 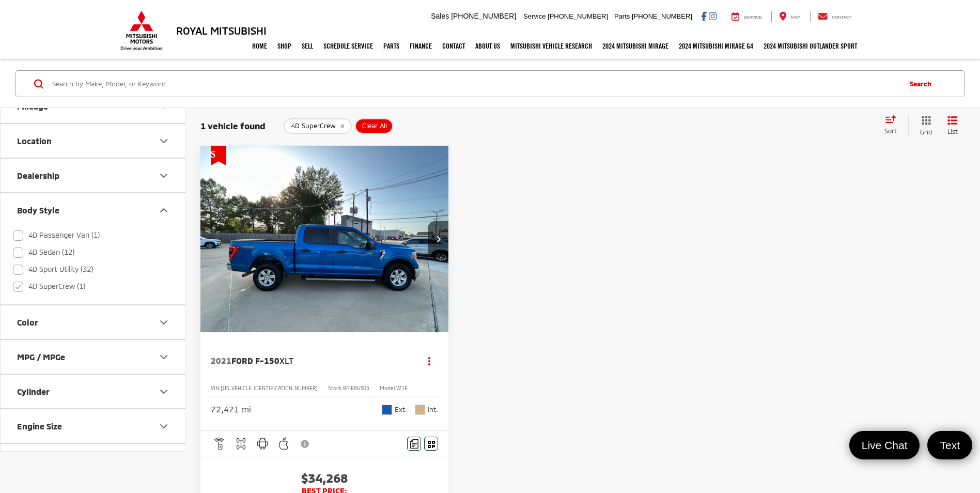 What do you see at coordinates (551, 46) in the screenshot?
I see `a: Mitsubishi Vehicle Research` at bounding box center [551, 46].